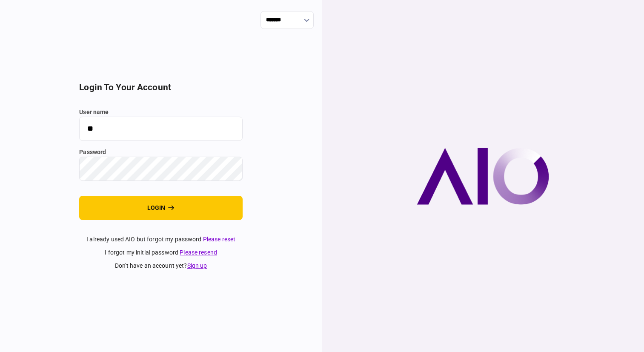 This screenshot has width=644, height=352. Describe the element at coordinates (161, 129) in the screenshot. I see `input: user name` at that location.